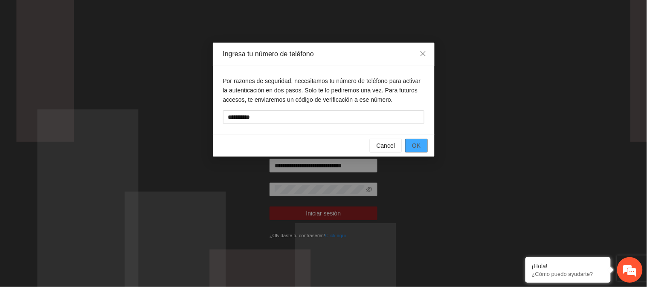 This screenshot has width=647, height=287. What do you see at coordinates (568, 267) in the screenshot?
I see `div: ¡Hola!` at bounding box center [568, 267].